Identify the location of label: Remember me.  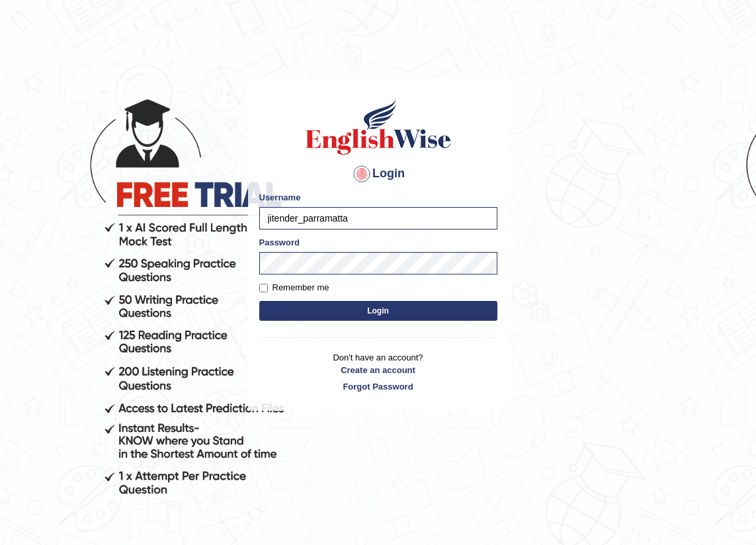
(295, 288).